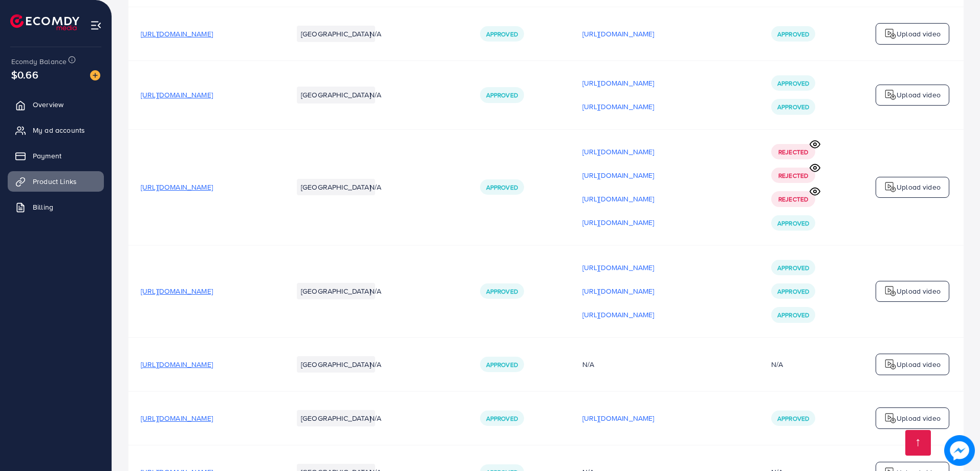 This screenshot has height=471, width=980. Describe the element at coordinates (43, 207) in the screenshot. I see `span: Billing` at that location.